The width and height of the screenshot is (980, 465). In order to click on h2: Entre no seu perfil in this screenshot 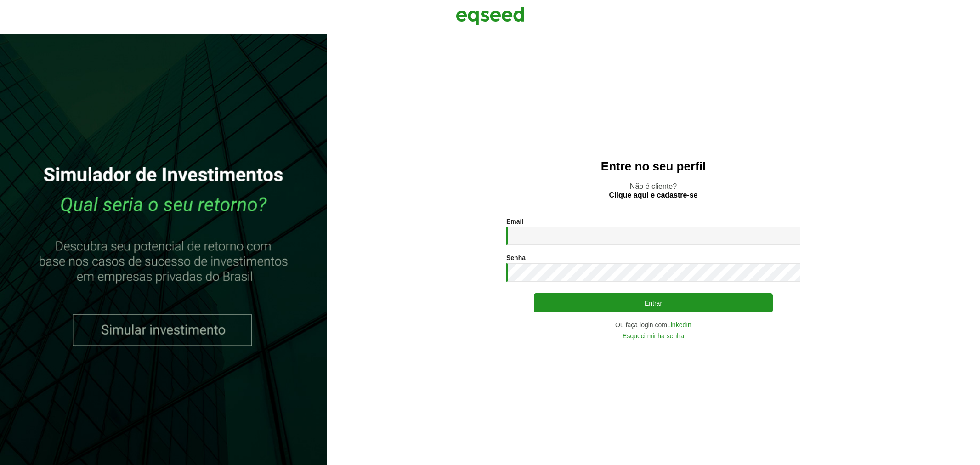, I will do `click(653, 167)`.